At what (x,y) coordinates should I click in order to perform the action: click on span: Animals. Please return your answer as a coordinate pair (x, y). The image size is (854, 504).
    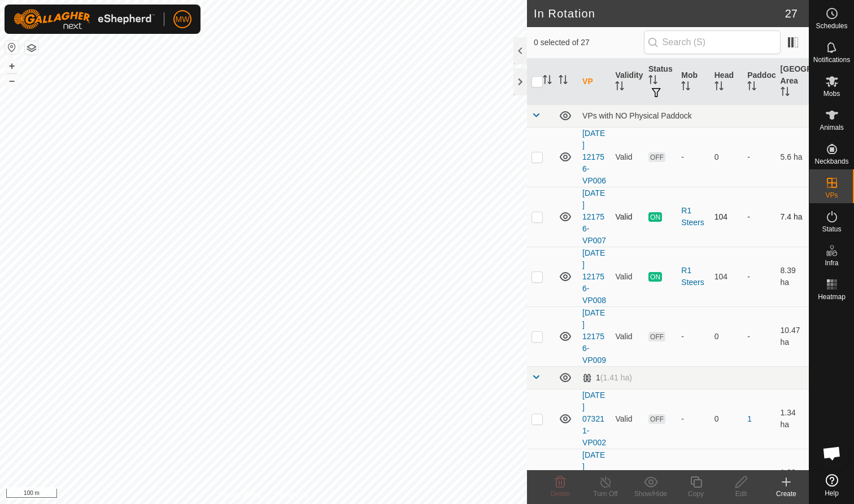
    Looking at the image, I should click on (831, 127).